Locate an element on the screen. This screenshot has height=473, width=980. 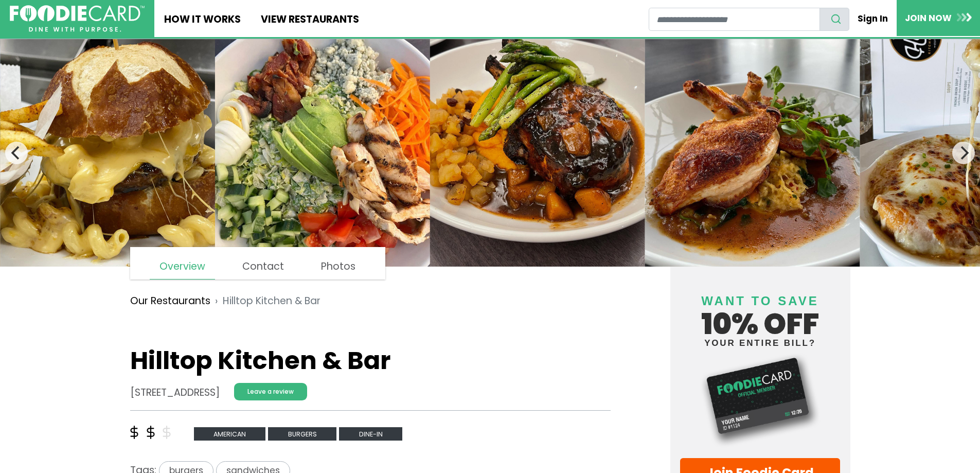
a: Photos is located at coordinates (338, 266).